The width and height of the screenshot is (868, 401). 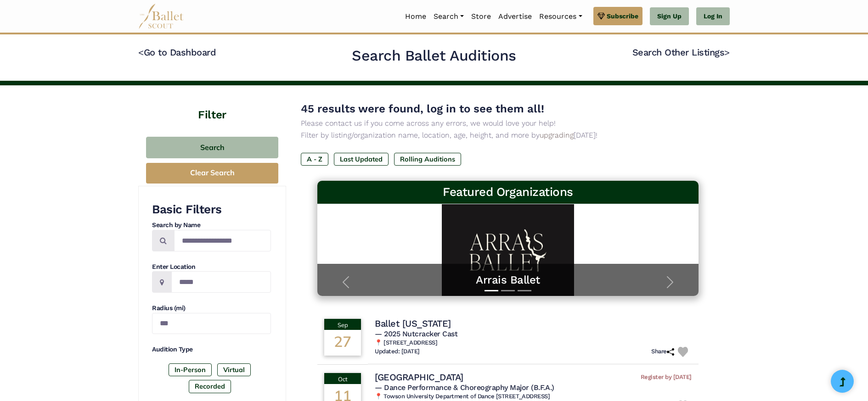 I want to click on div: Sep, so click(x=342, y=325).